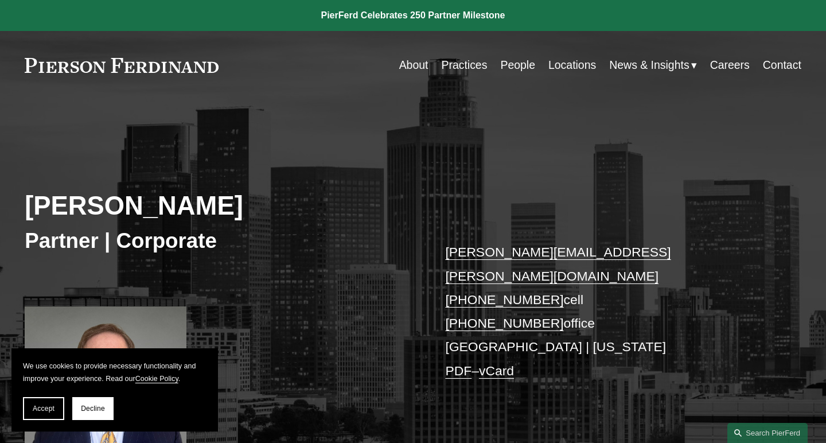 This screenshot has width=826, height=443. I want to click on button: Decline, so click(93, 408).